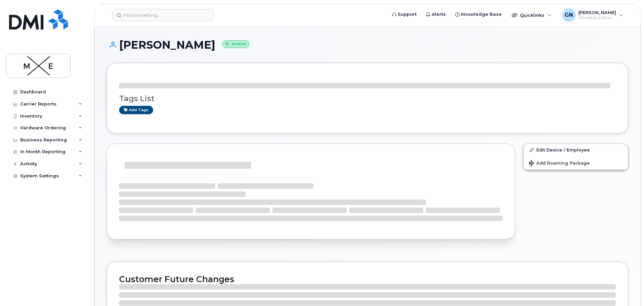 The height and width of the screenshot is (306, 644). I want to click on a: Edit Device / Employee, so click(576, 150).